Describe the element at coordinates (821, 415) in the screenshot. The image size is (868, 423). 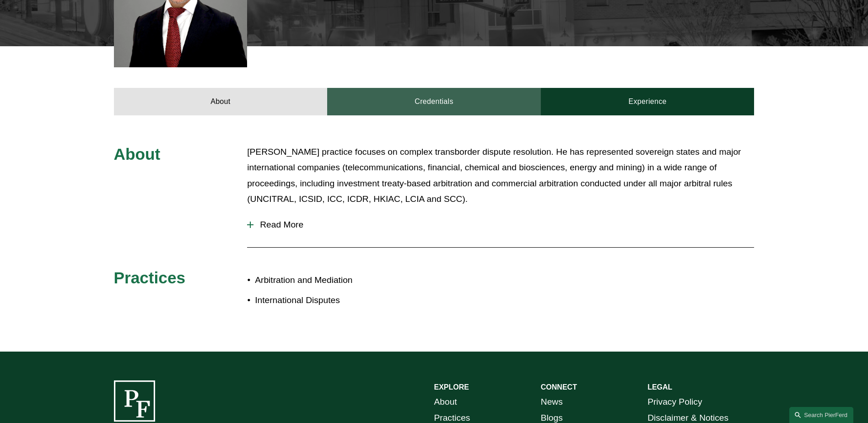
I see `a: Search this site` at that location.